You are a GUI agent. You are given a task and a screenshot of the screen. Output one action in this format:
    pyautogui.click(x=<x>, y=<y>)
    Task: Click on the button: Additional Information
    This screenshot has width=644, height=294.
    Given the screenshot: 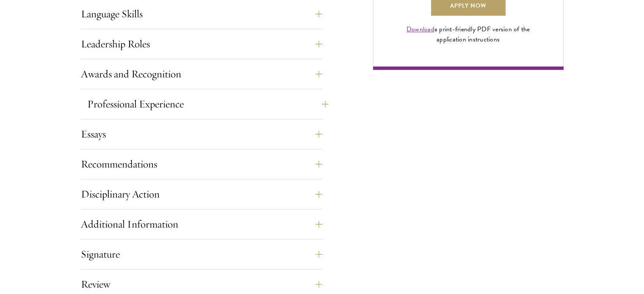 What is the action you would take?
    pyautogui.click(x=202, y=224)
    